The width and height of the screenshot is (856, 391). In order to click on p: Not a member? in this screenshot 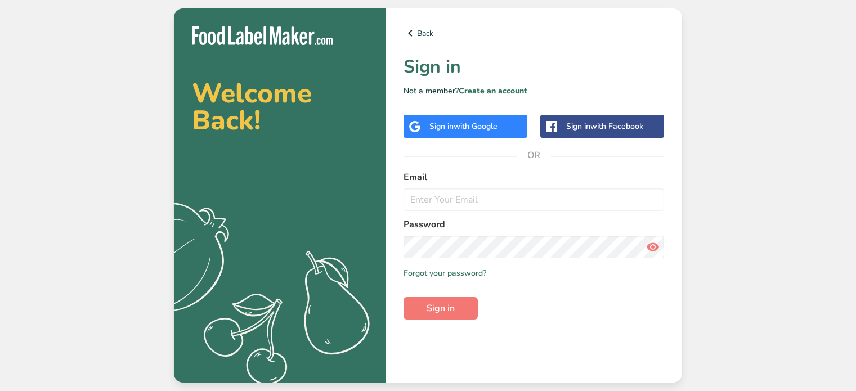, I will do `click(534, 91)`.